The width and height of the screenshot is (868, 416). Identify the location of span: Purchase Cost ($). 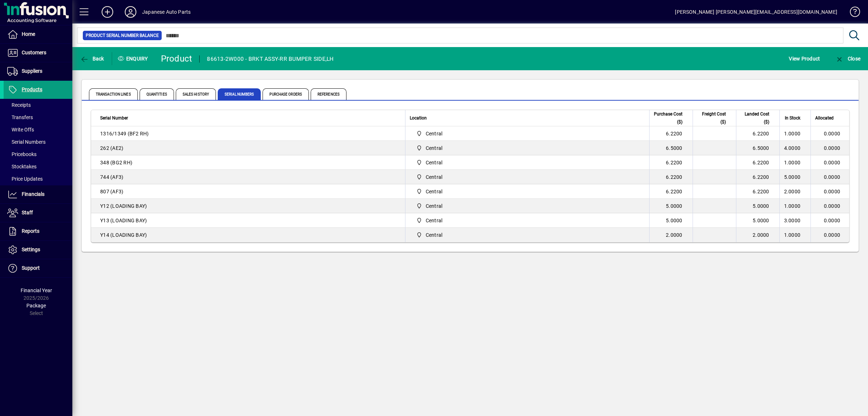
(668, 118).